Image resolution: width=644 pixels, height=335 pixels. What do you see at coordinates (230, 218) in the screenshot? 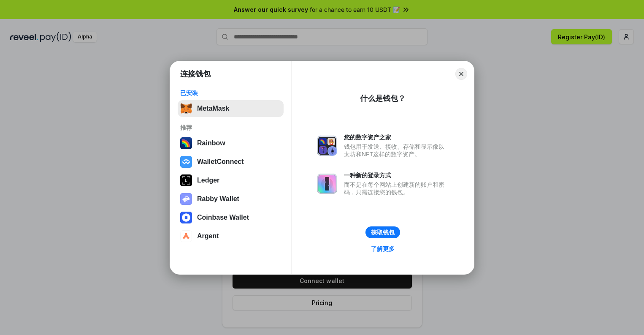
I see `button: Coinbase Wallet` at bounding box center [230, 218].